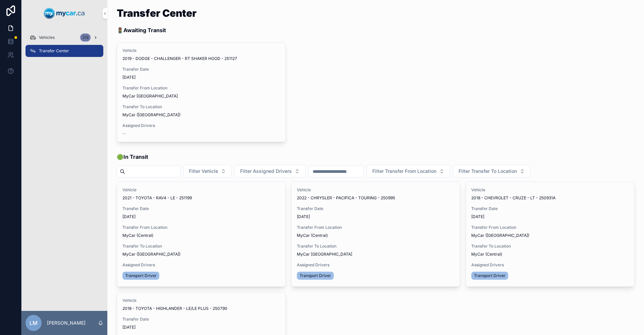 This screenshot has width=644, height=335. Describe the element at coordinates (64, 47) in the screenshot. I see `div: scrollable content` at that location.